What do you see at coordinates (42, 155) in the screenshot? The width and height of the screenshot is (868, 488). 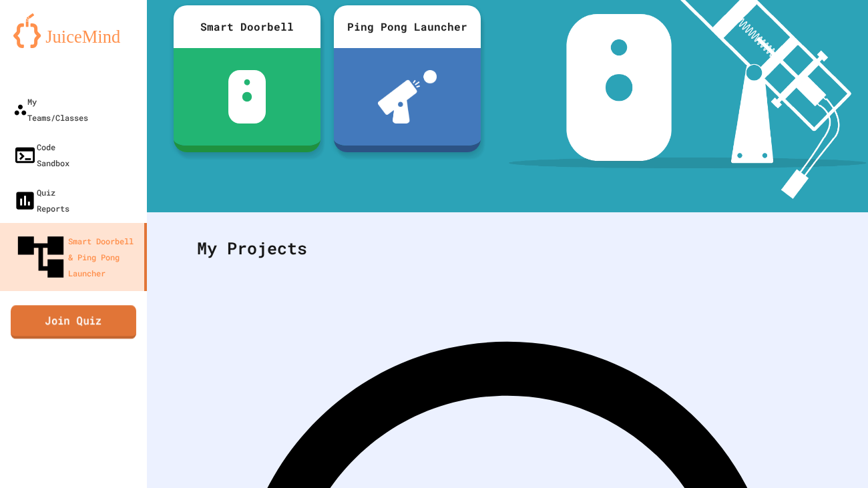 I see `div: Code Sandbox` at bounding box center [42, 155].